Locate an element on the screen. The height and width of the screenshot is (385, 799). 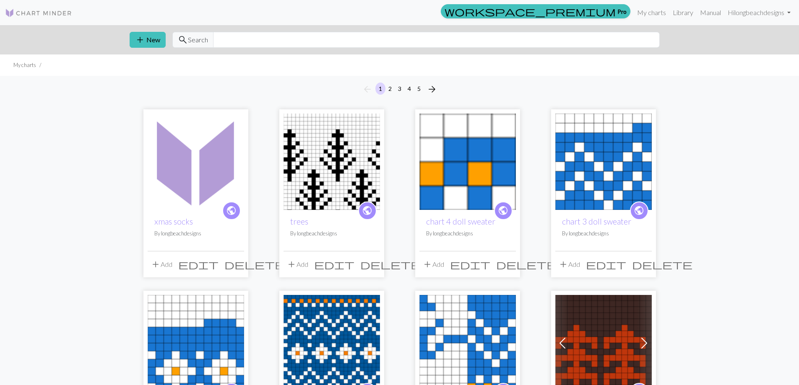
img: chart 3 doll sweater is located at coordinates (603, 162).